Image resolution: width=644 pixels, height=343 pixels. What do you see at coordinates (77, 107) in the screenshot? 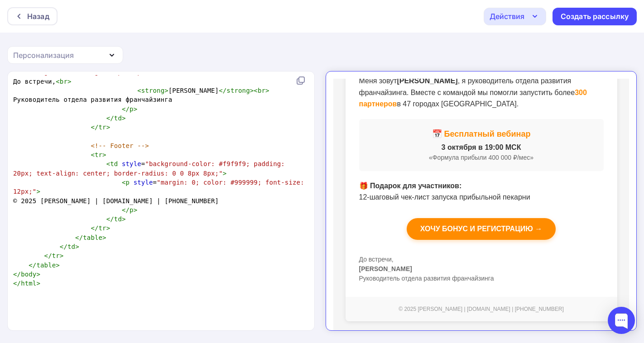
I see `strong: 🎁 Подарок для участников:` at bounding box center [77, 107].